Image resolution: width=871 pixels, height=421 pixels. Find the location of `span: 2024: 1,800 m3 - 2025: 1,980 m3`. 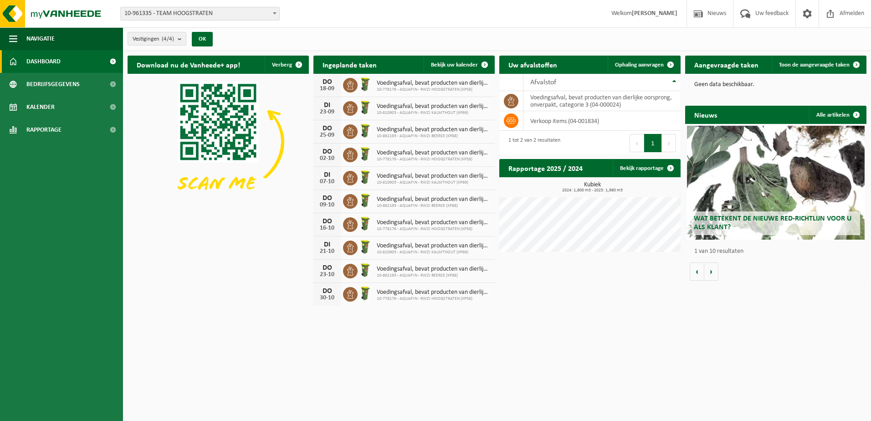

span: 2024: 1,800 m3 - 2025: 1,980 m3 is located at coordinates (593, 191).